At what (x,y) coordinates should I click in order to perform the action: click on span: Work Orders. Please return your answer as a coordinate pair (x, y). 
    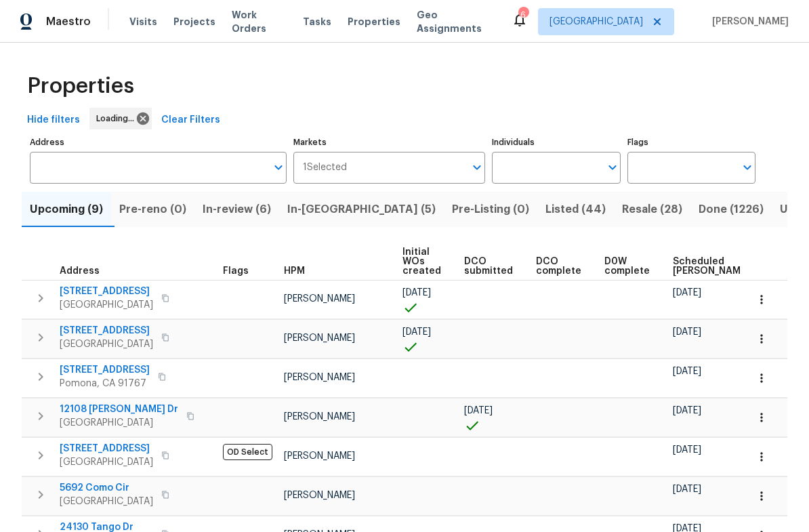
    Looking at the image, I should click on (259, 21).